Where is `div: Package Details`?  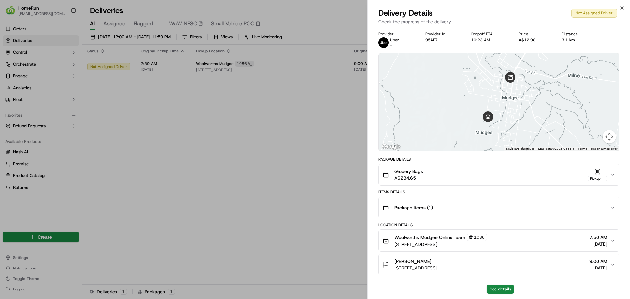
div: Package Details is located at coordinates (499, 160).